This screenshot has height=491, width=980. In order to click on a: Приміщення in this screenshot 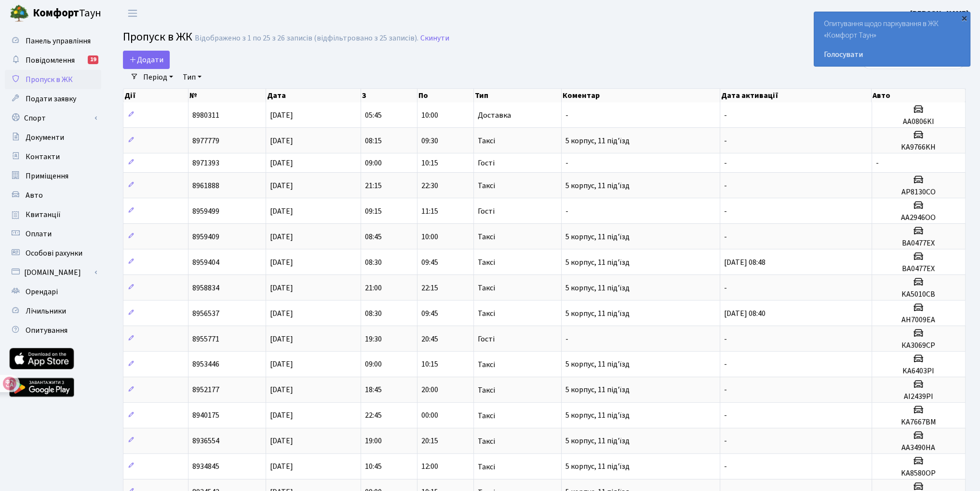, I will do `click(53, 176)`.